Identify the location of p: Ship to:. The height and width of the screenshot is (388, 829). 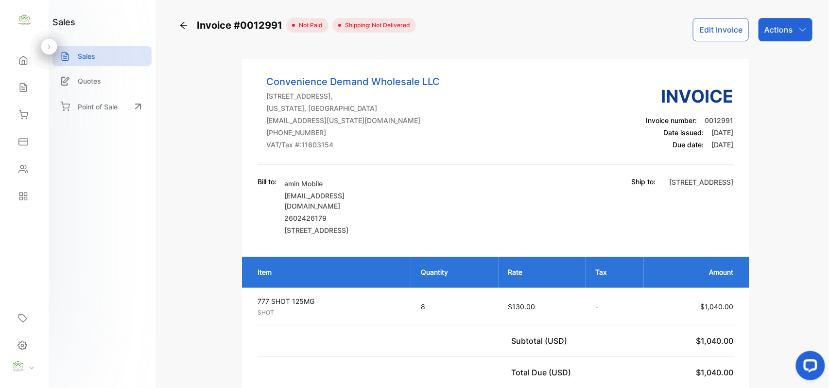
(644, 181).